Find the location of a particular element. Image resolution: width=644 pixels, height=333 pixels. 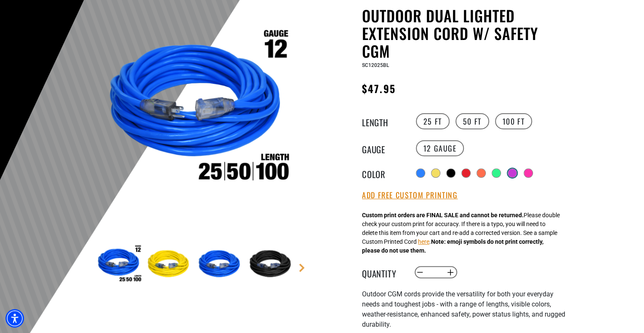

div: Please double check your custom print for accuracy. If there is a typo, you will need to delete t... is located at coordinates (461, 232).